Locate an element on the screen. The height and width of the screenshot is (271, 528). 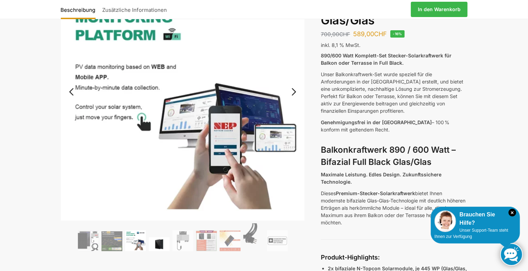
i: Schließen is located at coordinates (512, 212).